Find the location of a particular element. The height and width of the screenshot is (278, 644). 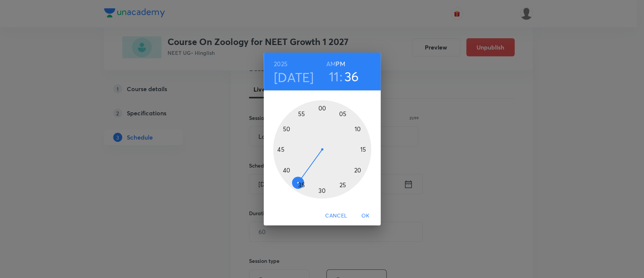

h6: PM is located at coordinates (340, 64).